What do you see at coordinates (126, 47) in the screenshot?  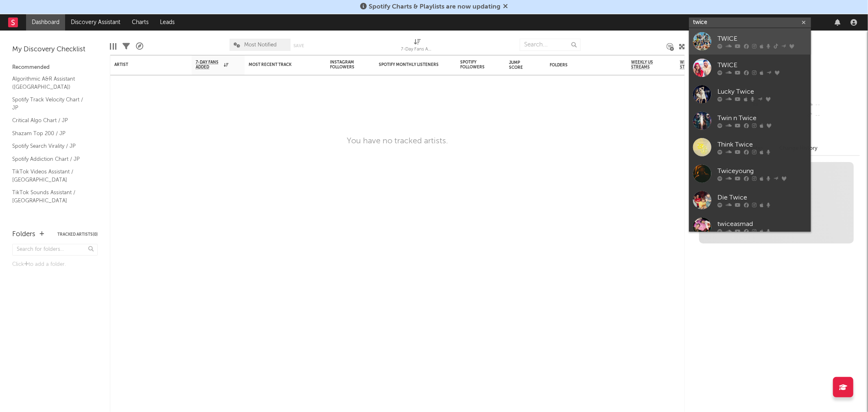 I see `div: Filters` at bounding box center [126, 47].